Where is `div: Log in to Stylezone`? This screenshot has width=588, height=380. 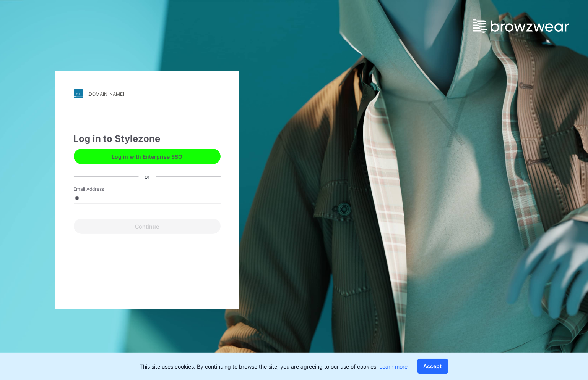
div: Log in to Stylezone is located at coordinates (147, 139).